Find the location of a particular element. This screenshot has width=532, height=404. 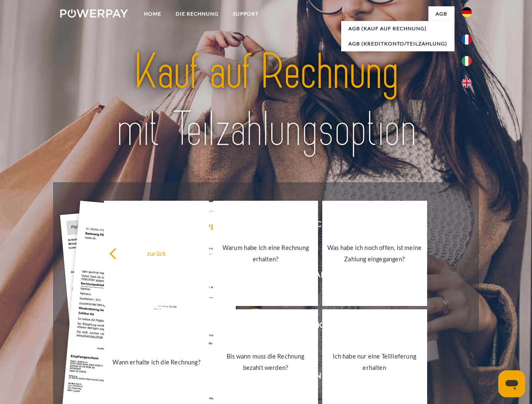

img: title-powerpay_de.svg is located at coordinates (266, 101).